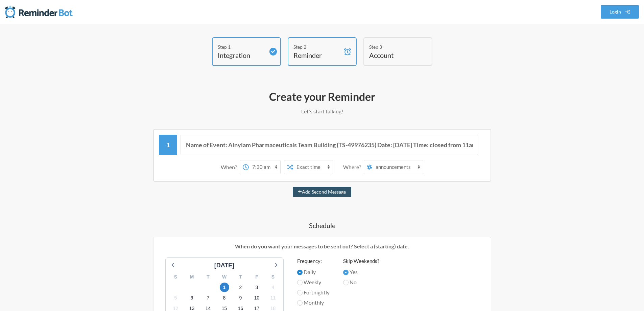 Image resolution: width=644 pixels, height=311 pixels. Describe the element at coordinates (273, 298) in the screenshot. I see `span: Tuesday, November 11, 2025` at that location.